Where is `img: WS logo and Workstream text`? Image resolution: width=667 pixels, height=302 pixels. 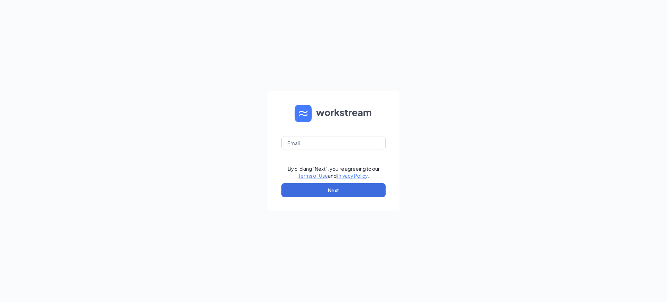 img: WS logo and Workstream text is located at coordinates (334, 114).